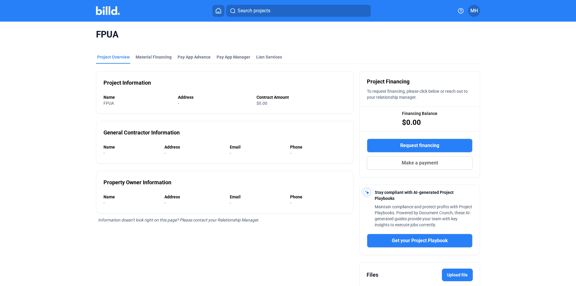  Describe the element at coordinates (108, 11) in the screenshot. I see `img: Billd Company Logo` at that location.